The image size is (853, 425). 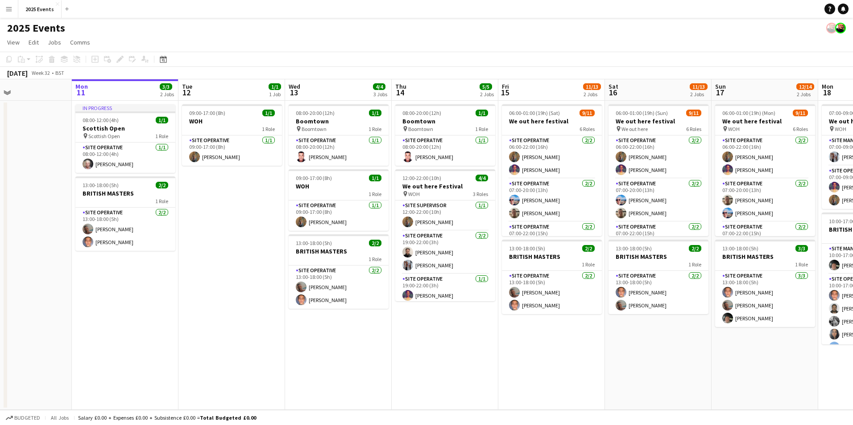 What do you see at coordinates (228, 418) in the screenshot?
I see `span: Total Budgeted £0.00` at bounding box center [228, 418].